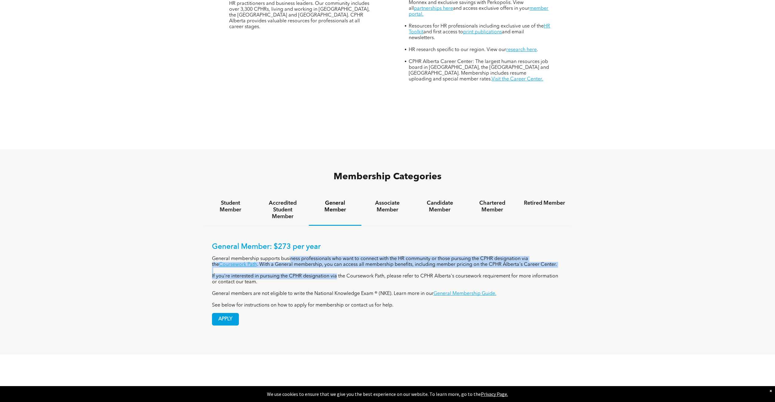 This screenshot has height=402, width=775. I want to click on p: General Member: $273 per year, so click(388, 247).